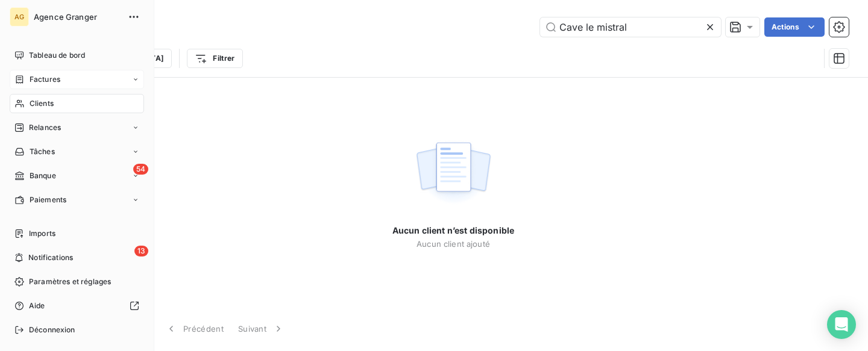 The width and height of the screenshot is (868, 351). Describe the element at coordinates (57, 55) in the screenshot. I see `span: Tableau de bord` at that location.